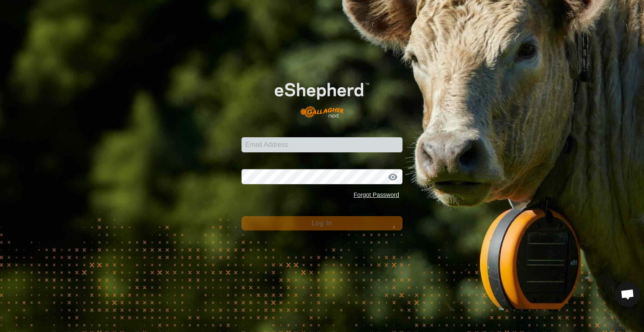  What do you see at coordinates (627, 294) in the screenshot?
I see `a: Open chat` at bounding box center [627, 294].